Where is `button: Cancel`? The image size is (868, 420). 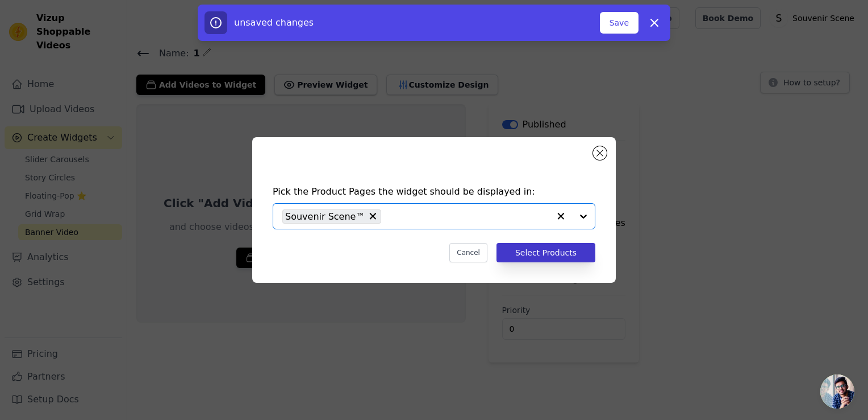
button: Cancel is located at coordinates (469, 252).